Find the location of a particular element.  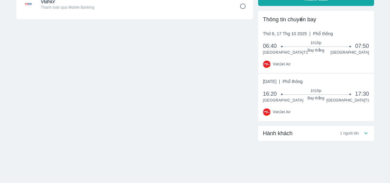

span: 06:40 is located at coordinates (273, 46).